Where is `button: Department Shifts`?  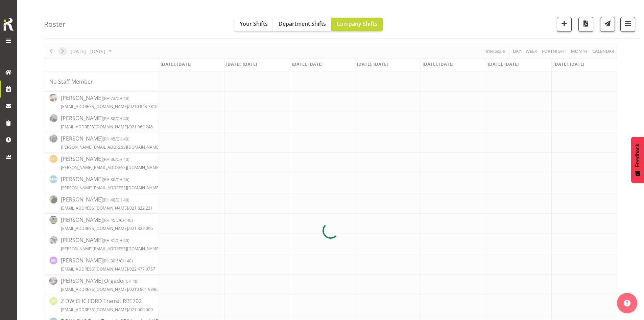
button: Department Shifts is located at coordinates (303, 24).